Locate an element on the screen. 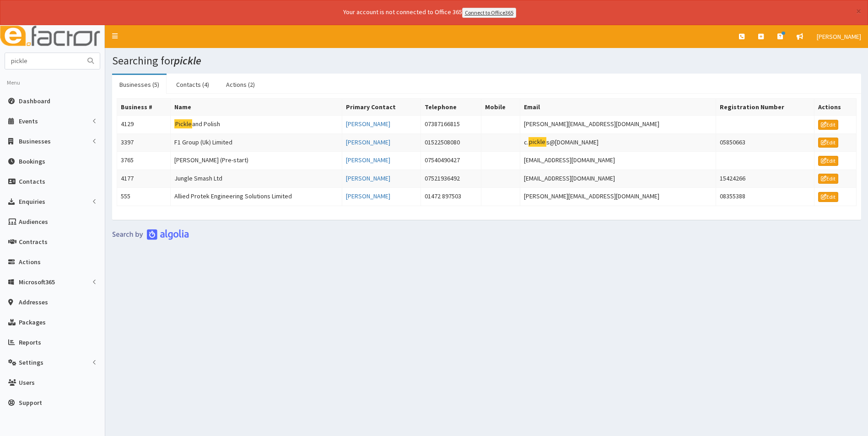  span: Actions is located at coordinates (30, 262).